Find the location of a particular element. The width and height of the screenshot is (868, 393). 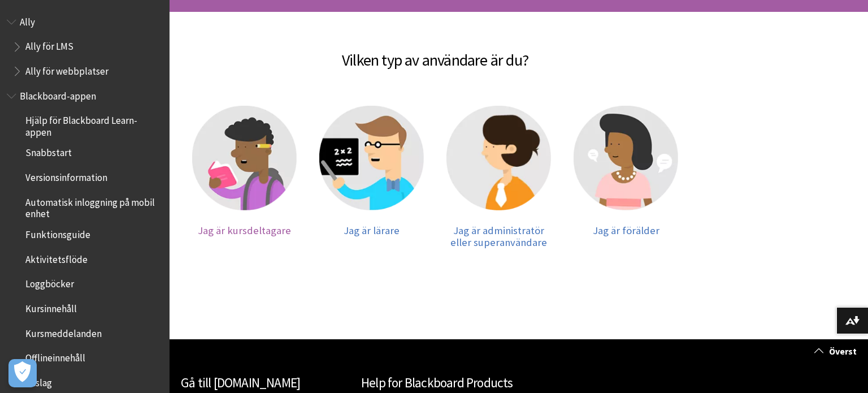

a: Lärare Jag är lärare is located at coordinates (371, 177).